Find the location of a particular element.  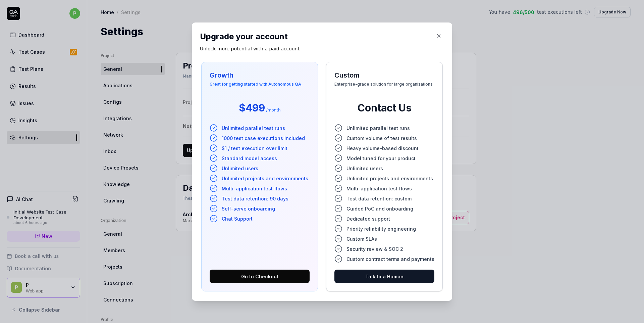

span: Heavy volume-based discount is located at coordinates (382, 148).